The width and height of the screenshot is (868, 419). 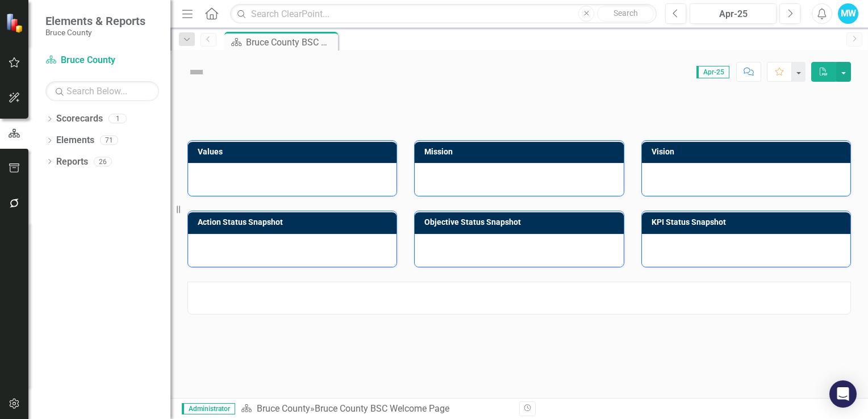 What do you see at coordinates (103, 161) in the screenshot?
I see `div: 26` at bounding box center [103, 161].